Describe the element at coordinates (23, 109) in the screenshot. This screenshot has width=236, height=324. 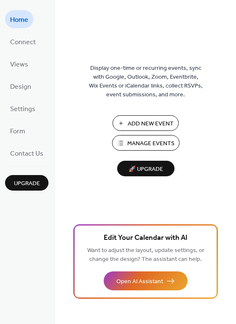
I see `span: Settings` at that location.